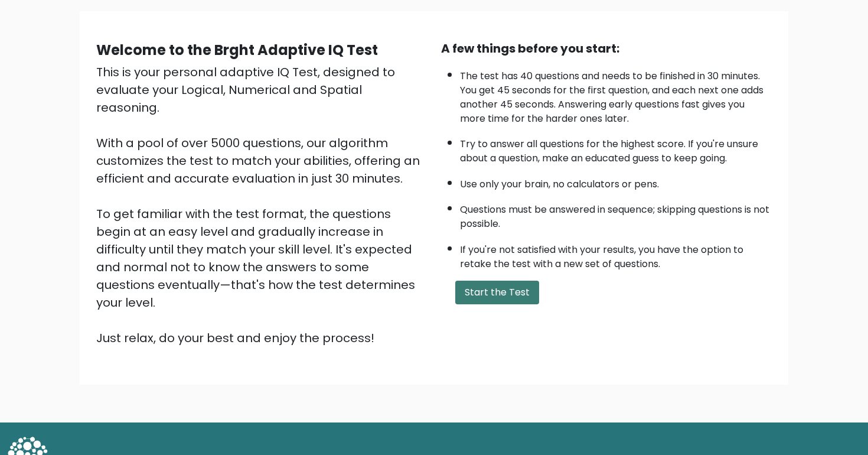  I want to click on li: If you're not satisfied with your results, you have the option to retake the test with a new set ..., so click(616, 254).